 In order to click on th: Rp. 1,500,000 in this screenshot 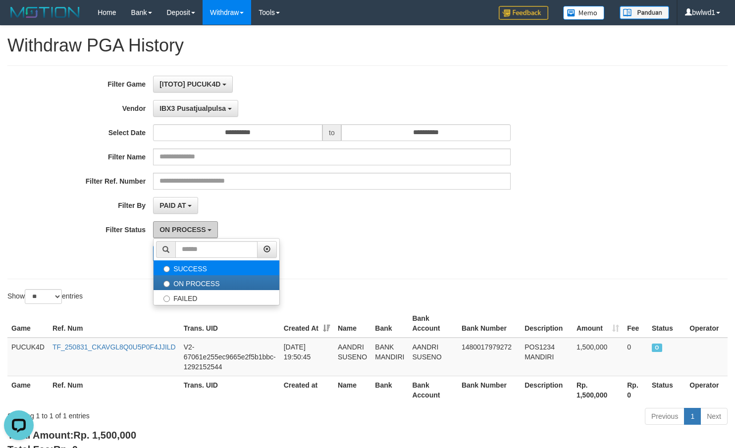, I will do `click(597, 390)`.